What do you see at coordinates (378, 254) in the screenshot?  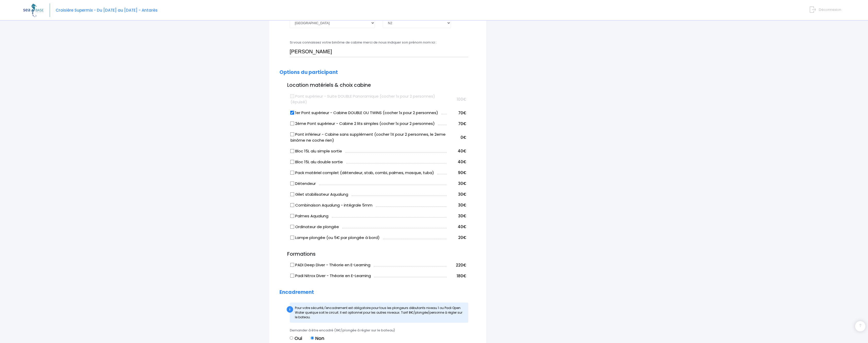 I see `h3: Formations` at bounding box center [378, 254].